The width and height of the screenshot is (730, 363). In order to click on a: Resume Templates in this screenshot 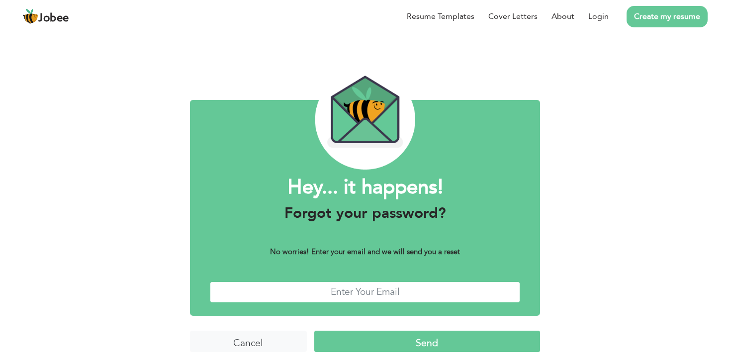, I will do `click(440, 16)`.